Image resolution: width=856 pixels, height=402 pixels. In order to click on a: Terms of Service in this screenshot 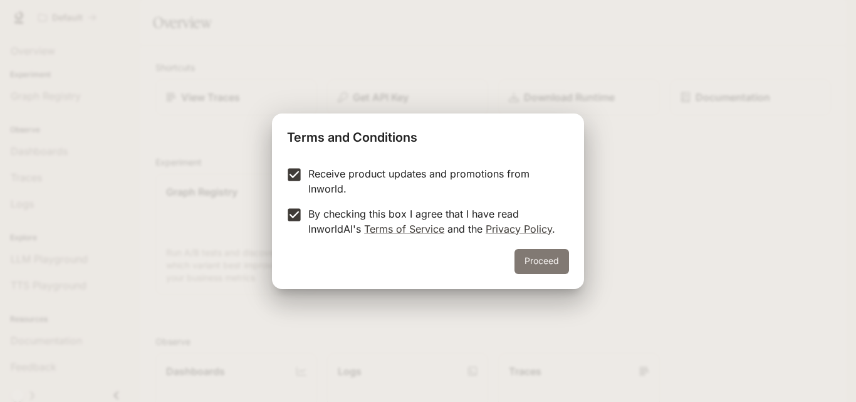, I will do `click(404, 229)`.